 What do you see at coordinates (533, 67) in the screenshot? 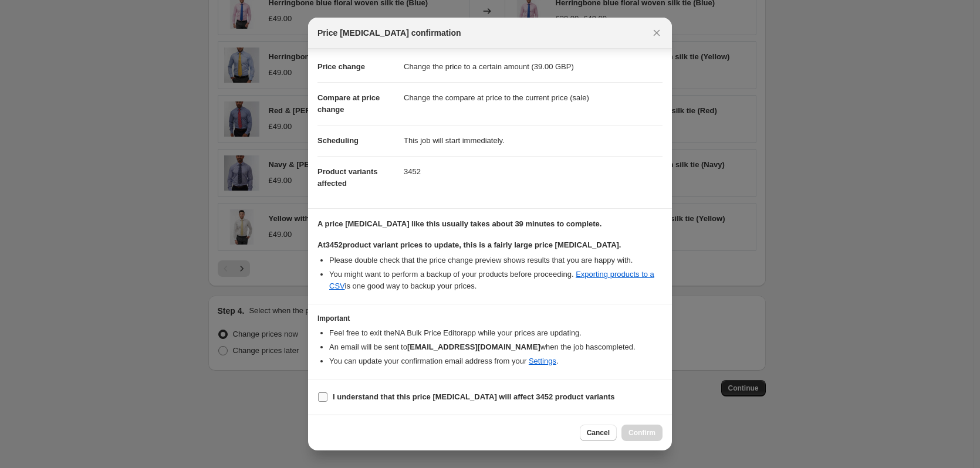
I see `dd: Change the price to a certain amount (39.00 GBP)` at bounding box center [533, 67].